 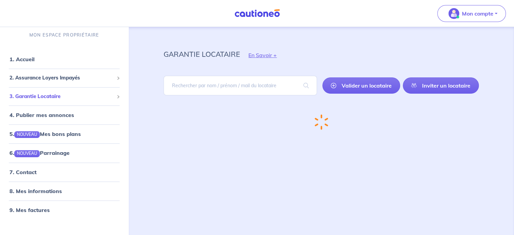 I want to click on div: 9. Mes factures, so click(x=64, y=210).